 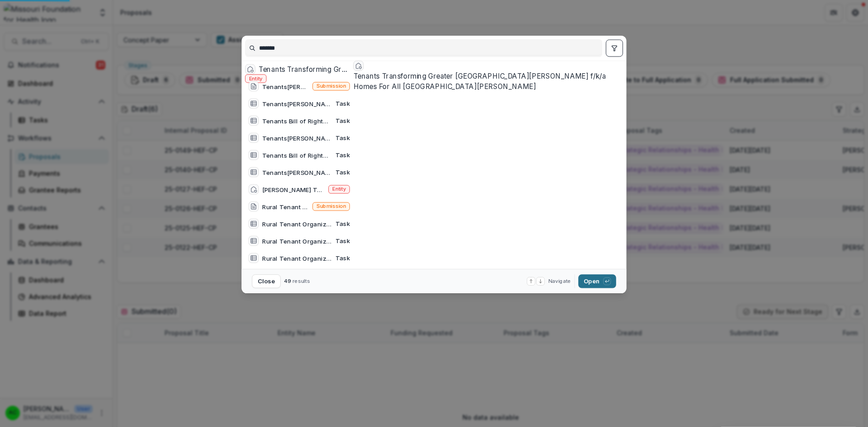 What do you see at coordinates (285, 206) in the screenshot?
I see `div: Rural Tenant Organizing & Affordable Housing Coalition Expansion (This project will expand the or...` at bounding box center [285, 206].